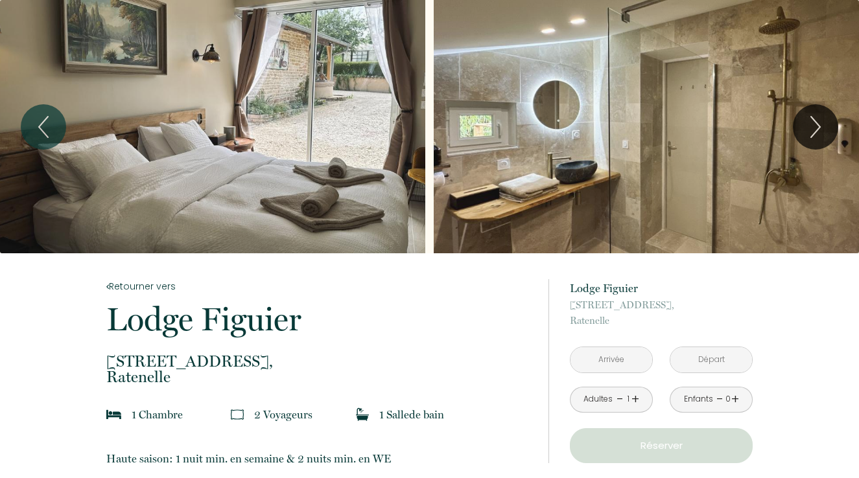 This screenshot has width=859, height=478. I want to click on button: Previous, so click(43, 127).